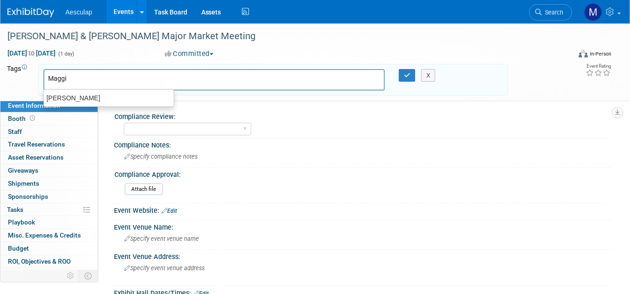 This screenshot has width=630, height=294. What do you see at coordinates (36, 157) in the screenshot?
I see `span: Asset Reservations` at bounding box center [36, 157].